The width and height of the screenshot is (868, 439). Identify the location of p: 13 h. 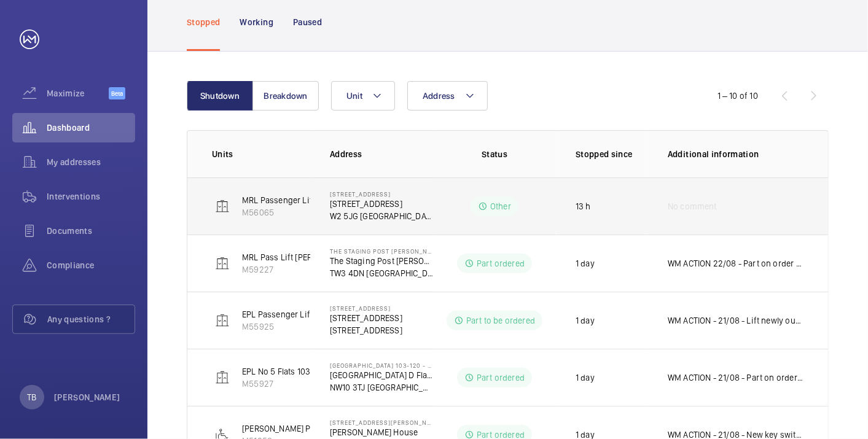
(583, 206).